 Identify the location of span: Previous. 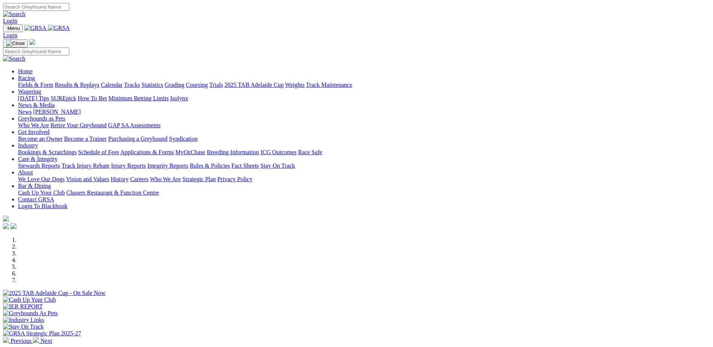
(21, 341).